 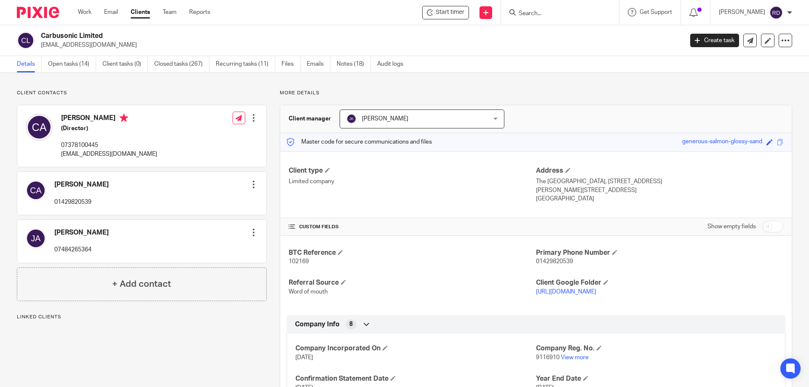 I want to click on h5: (Director), so click(x=109, y=129).